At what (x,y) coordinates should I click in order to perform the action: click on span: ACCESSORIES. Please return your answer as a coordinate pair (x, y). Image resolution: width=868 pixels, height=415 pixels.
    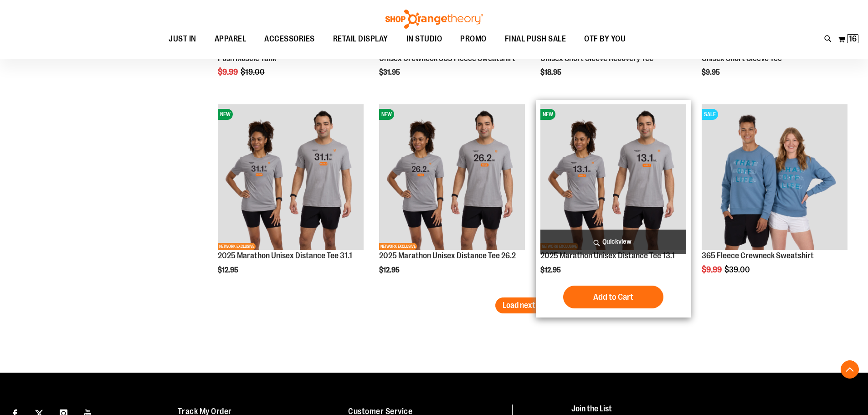
    Looking at the image, I should click on (289, 38).